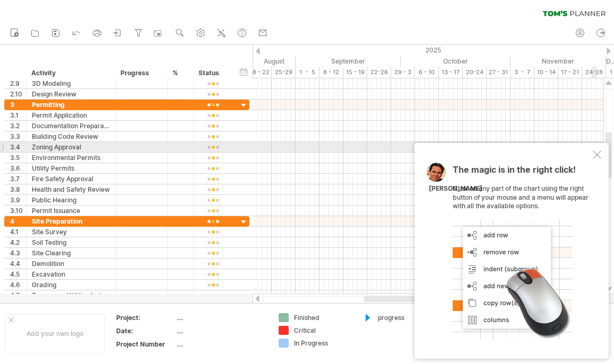  Describe the element at coordinates (141, 73) in the screenshot. I see `div: Progress` at that location.